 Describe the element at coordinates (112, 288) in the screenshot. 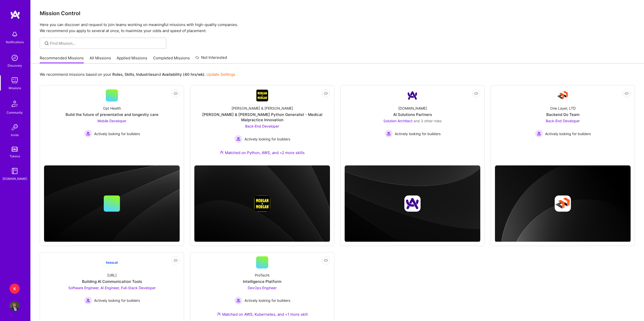

I see `span: Software Engineer, AI Engineer, Full-Stack Developer` at that location.